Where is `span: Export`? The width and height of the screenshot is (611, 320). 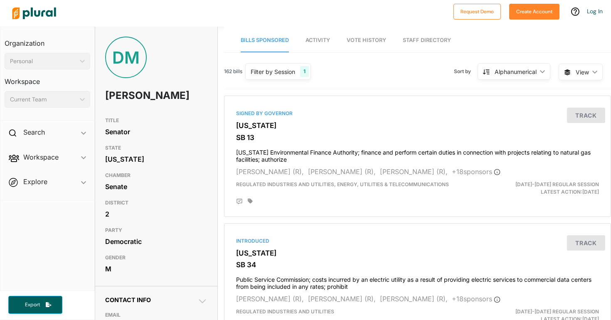 span: Export is located at coordinates (32, 305).